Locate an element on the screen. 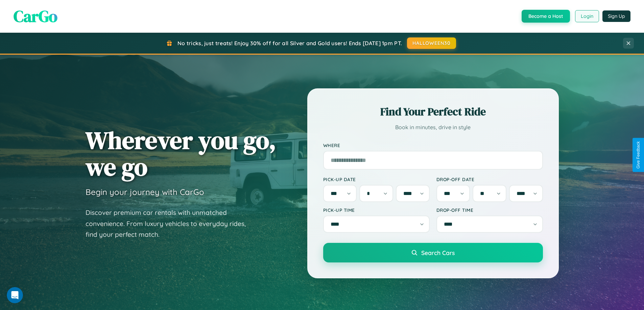 This screenshot has width=644, height=310. label: Drop-off Date is located at coordinates (489, 179).